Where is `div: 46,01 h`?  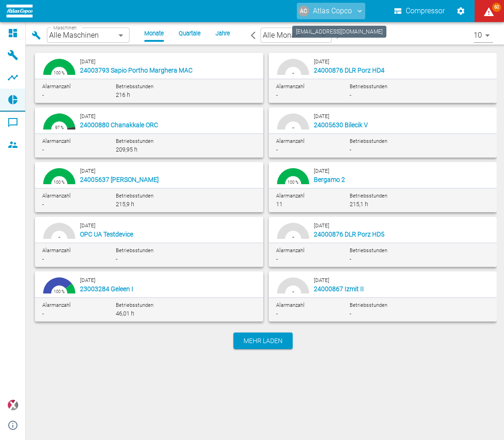 div: 46,01 h is located at coordinates (147, 314).